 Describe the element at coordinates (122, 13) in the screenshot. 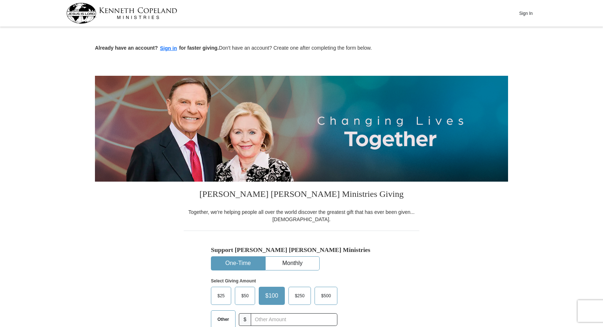

I see `img: kcm-header-logo.svg` at that location.